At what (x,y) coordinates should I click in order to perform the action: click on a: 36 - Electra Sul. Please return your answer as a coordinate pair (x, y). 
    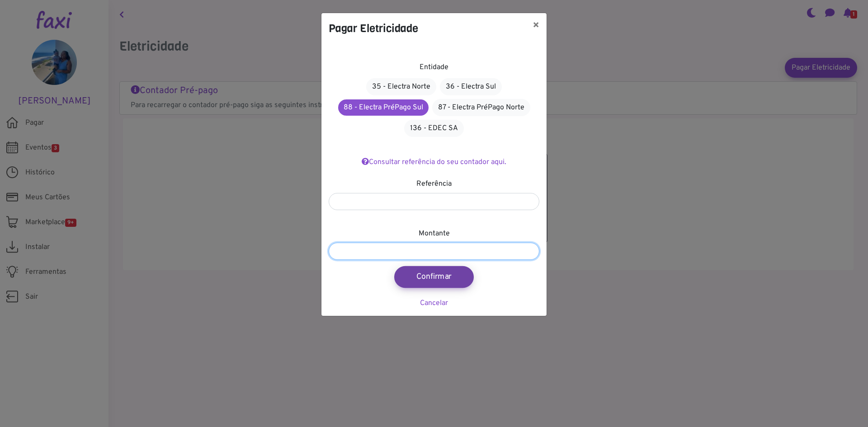
    Looking at the image, I should click on (471, 87).